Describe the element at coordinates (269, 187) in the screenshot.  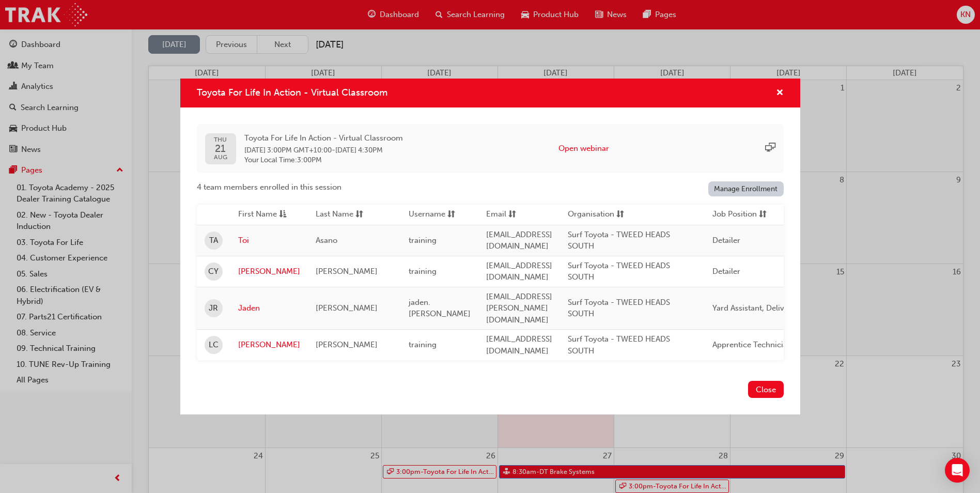
I see `span: 4 team members enrolled in this session` at that location.